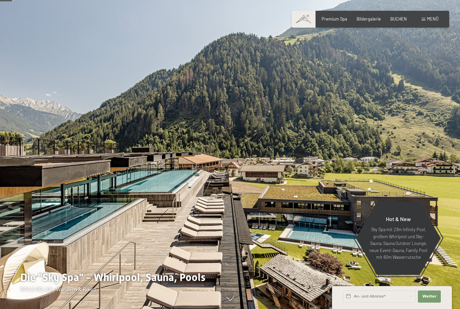 This screenshot has width=460, height=309. I want to click on span: Premium Spa, so click(335, 19).